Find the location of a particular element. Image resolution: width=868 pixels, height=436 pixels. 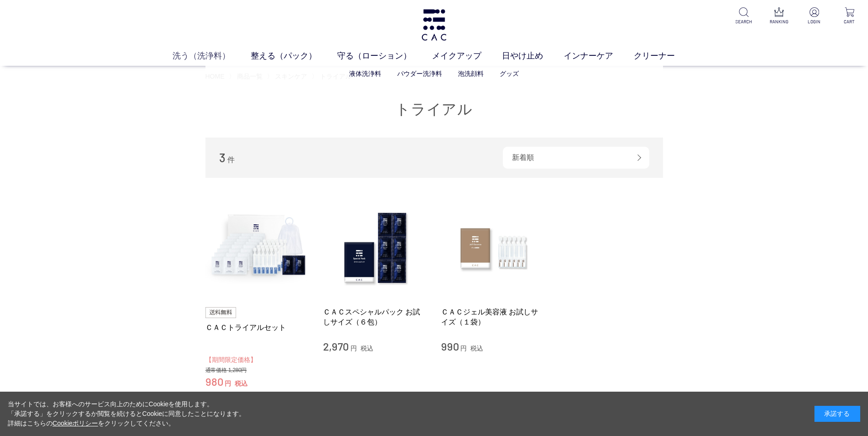

p: SEARCH is located at coordinates (743, 21).